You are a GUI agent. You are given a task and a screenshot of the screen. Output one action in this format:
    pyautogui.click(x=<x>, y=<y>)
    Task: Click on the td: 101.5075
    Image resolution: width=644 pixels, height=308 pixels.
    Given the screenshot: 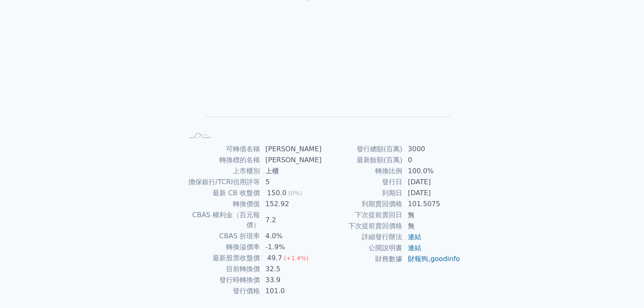 What is the action you would take?
    pyautogui.click(x=432, y=204)
    